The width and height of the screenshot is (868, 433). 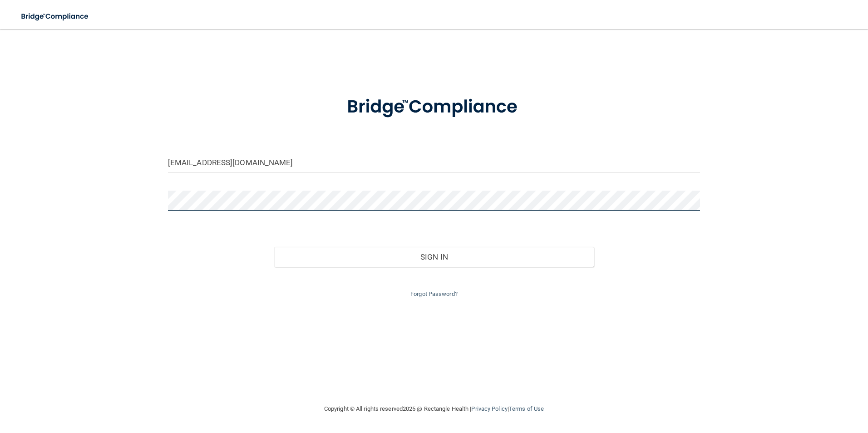 What do you see at coordinates (434, 409) in the screenshot?
I see `div: Copyright © All rights reserved 2025 @ Rectangle Health | |` at bounding box center [434, 409].